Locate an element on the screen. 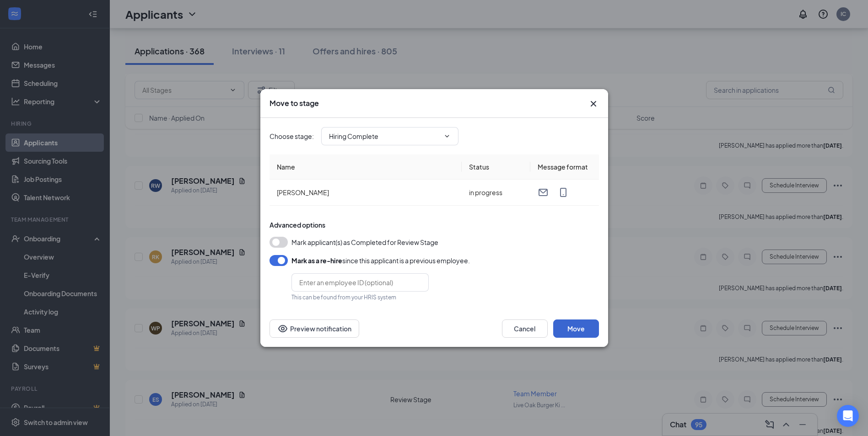 The image size is (868, 436). button: Preview notificationEye is located at coordinates (314, 329).